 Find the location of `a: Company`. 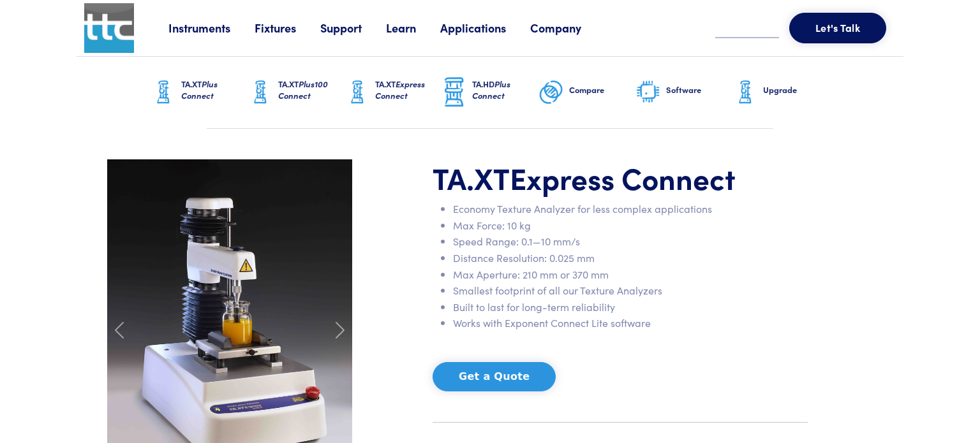

a: Company is located at coordinates (568, 28).